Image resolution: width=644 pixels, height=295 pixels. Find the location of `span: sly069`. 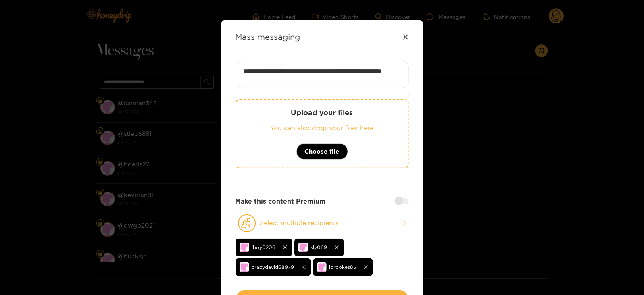

span: sly069 is located at coordinates (319, 247).